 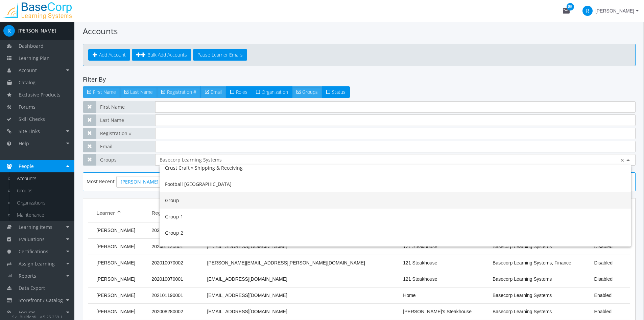 What do you see at coordinates (42, 191) in the screenshot?
I see `a: Groups` at bounding box center [42, 191].